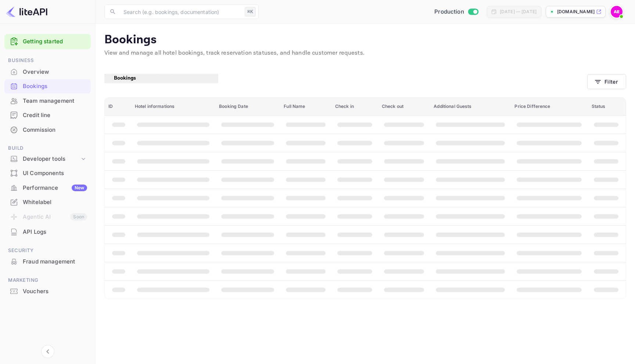 The image size is (635, 364). What do you see at coordinates (47, 202) in the screenshot?
I see `a: Whitelabel` at bounding box center [47, 202].